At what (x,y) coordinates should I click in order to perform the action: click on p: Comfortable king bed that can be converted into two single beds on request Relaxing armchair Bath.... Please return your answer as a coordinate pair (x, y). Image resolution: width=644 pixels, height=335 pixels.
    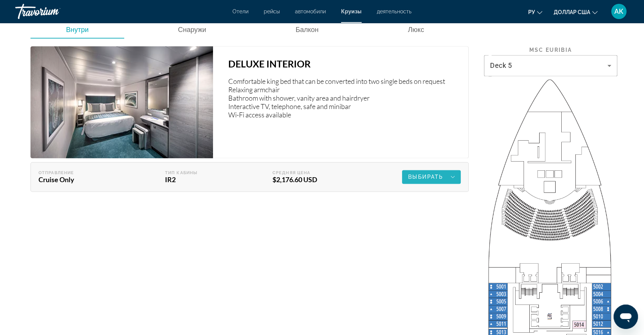
    Looking at the image, I should click on (345, 98).